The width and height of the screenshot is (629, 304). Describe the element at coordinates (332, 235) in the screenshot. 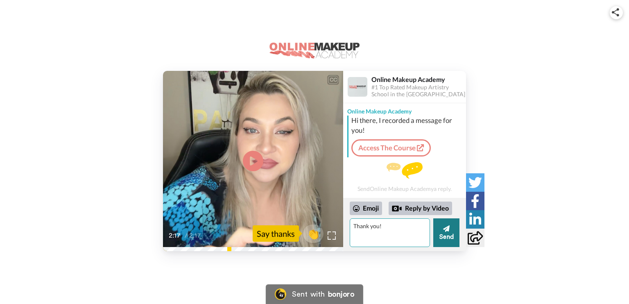

I see `img: Full screen` at that location.